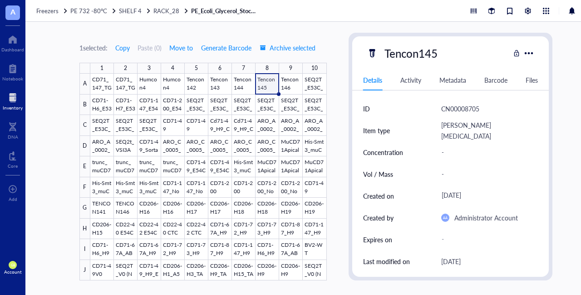 The width and height of the screenshot is (581, 295). What do you see at coordinates (85, 146) in the screenshot?
I see `div: D` at bounding box center [85, 146].